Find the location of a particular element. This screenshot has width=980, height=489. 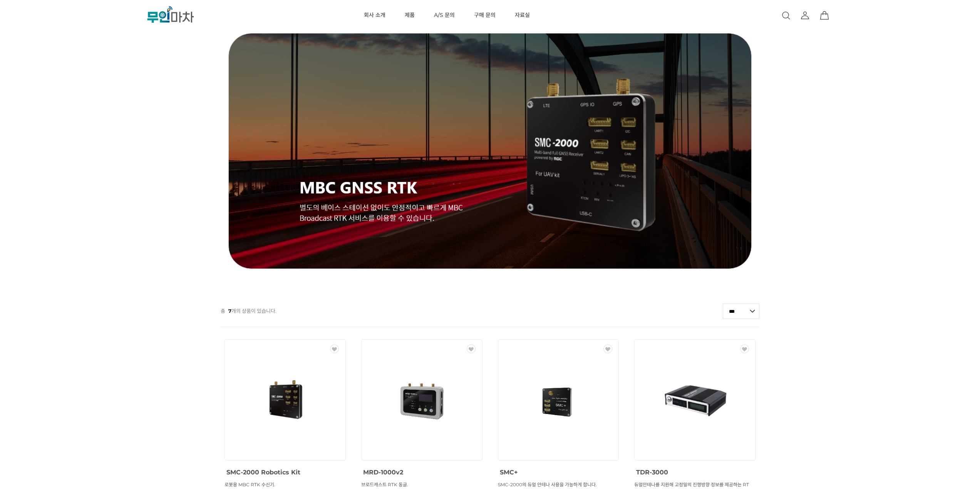

img: TDR-3000 is located at coordinates (695, 401).